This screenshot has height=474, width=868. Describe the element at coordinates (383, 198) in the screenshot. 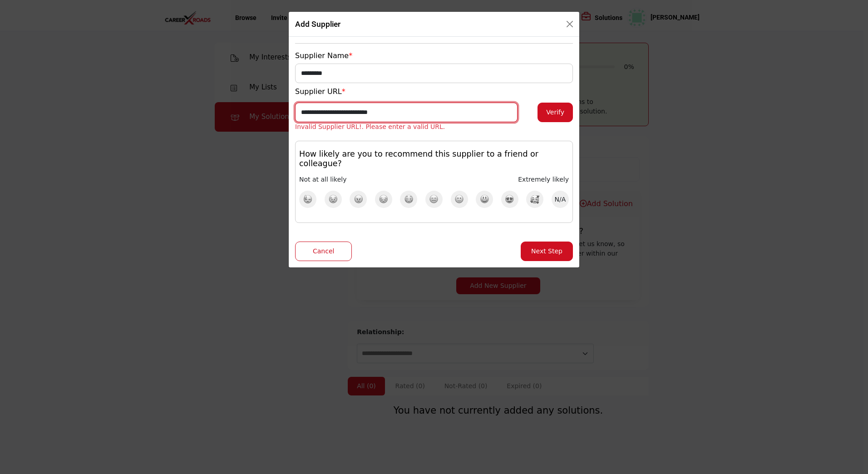

I see `img: emoji rating 4` at that location.